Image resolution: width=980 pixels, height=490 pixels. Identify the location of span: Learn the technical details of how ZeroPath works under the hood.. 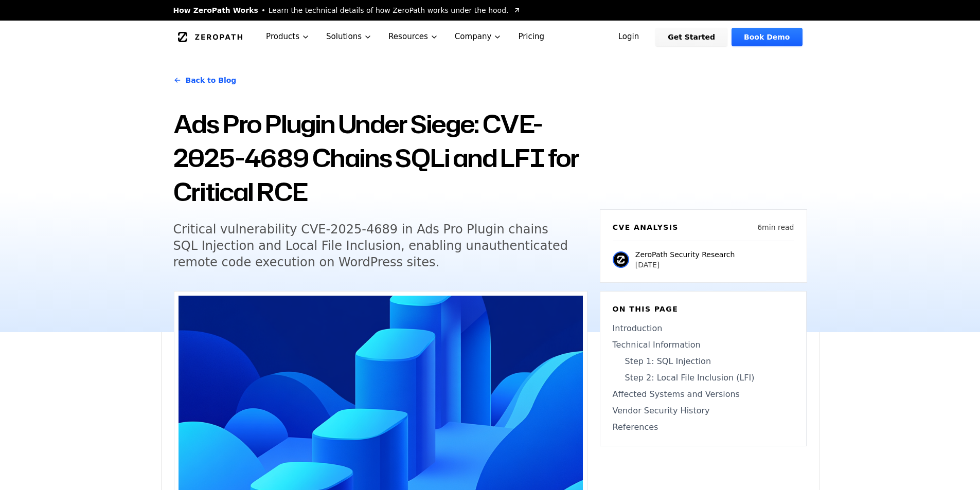
(388, 10).